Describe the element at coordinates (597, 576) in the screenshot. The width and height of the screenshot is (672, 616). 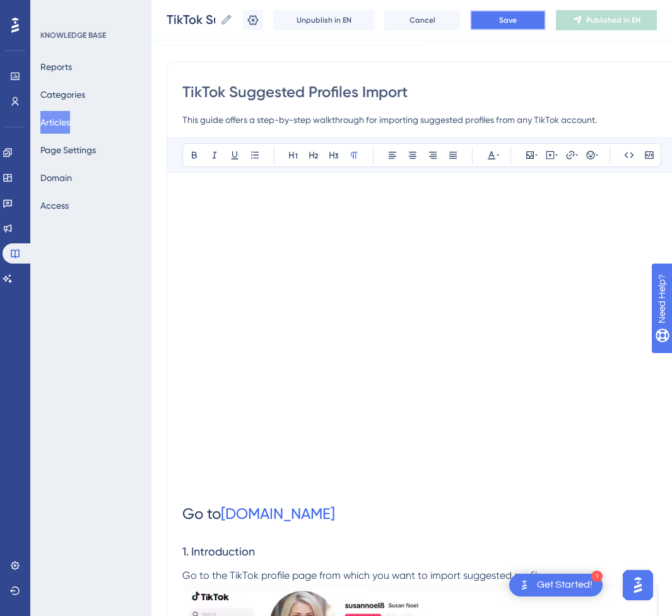
I see `div: 1` at that location.